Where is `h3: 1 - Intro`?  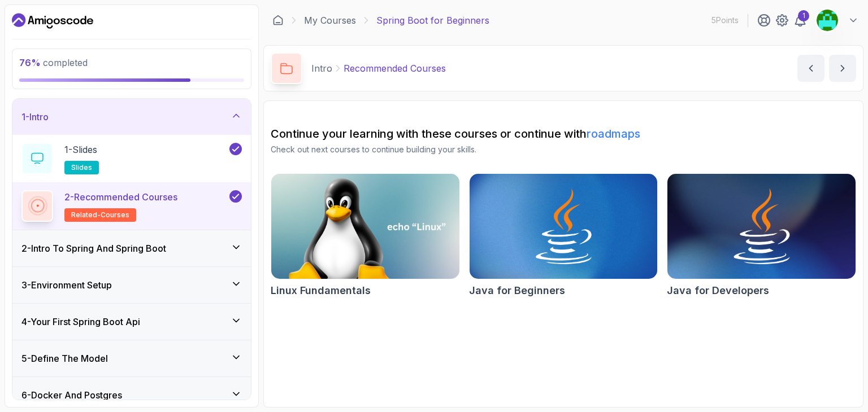
h3: 1 - Intro is located at coordinates (35, 117).